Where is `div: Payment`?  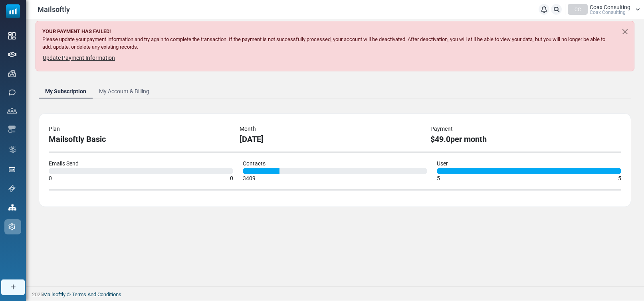 div: Payment is located at coordinates (521, 129).